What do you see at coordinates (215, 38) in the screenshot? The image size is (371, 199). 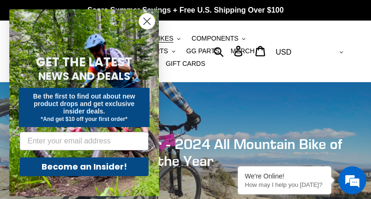 I see `span: COMPONENTS` at bounding box center [215, 38].